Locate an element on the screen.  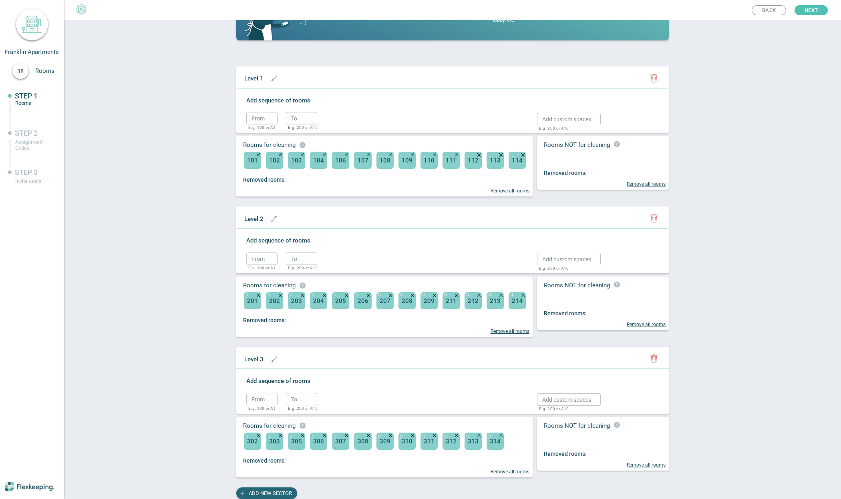
span: 214 is located at coordinates (517, 301).